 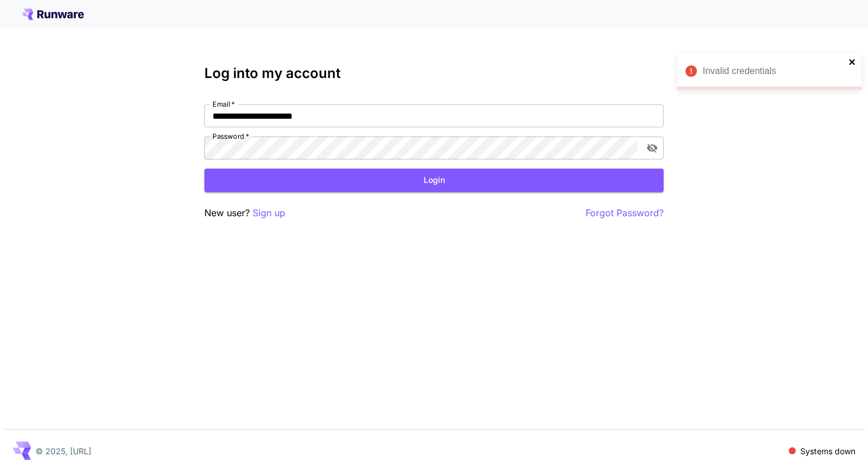 What do you see at coordinates (774, 71) in the screenshot?
I see `div: Invalid credentials` at bounding box center [774, 71].